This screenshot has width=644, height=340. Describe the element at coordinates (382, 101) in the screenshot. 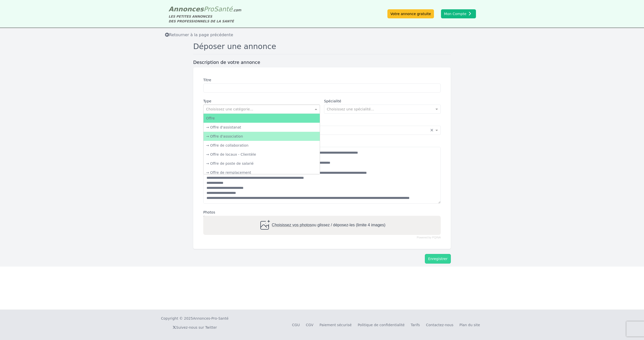

I see `label: Spécialité` at that location.